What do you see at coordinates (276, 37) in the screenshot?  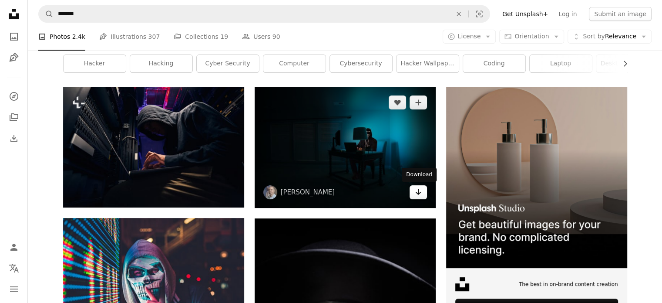 I see `span: 90` at bounding box center [276, 37].